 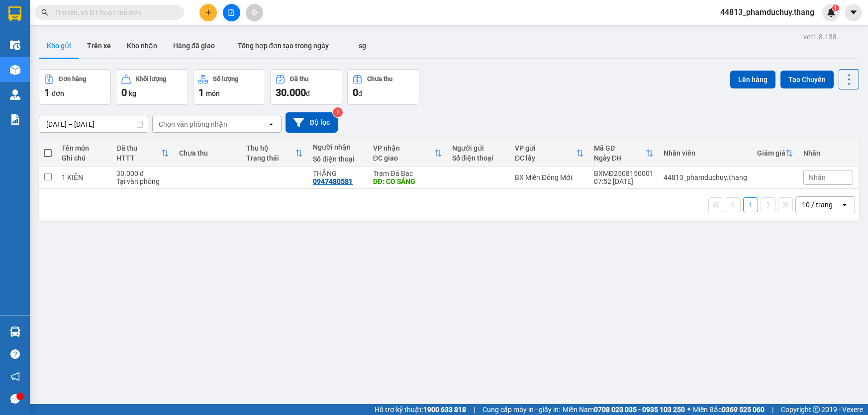 What do you see at coordinates (828, 153) in the screenshot?
I see `div: Nhãn` at bounding box center [828, 153].